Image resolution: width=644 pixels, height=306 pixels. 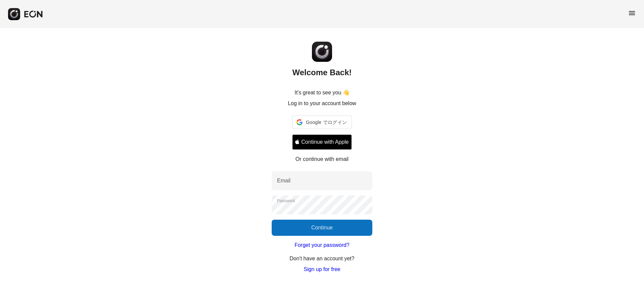 I want to click on a: Forget your password?, so click(x=322, y=245).